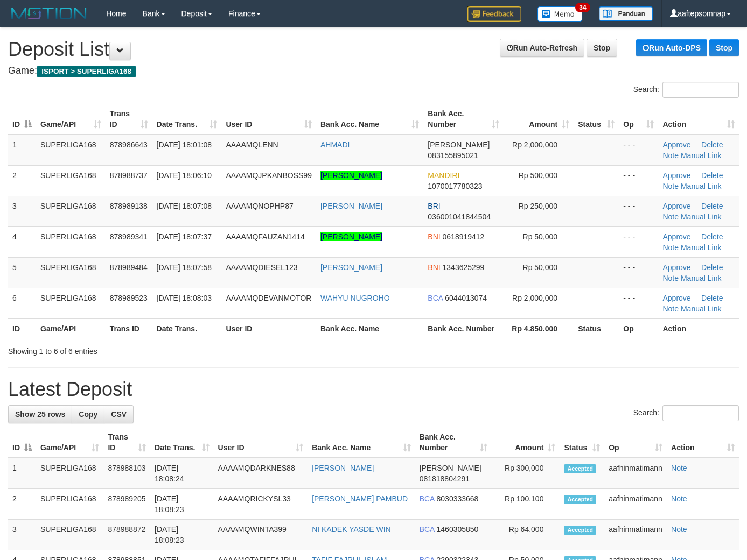 The image size is (747, 560). What do you see at coordinates (261, 267) in the screenshot?
I see `span: AAAAMQDIESEL123` at bounding box center [261, 267].